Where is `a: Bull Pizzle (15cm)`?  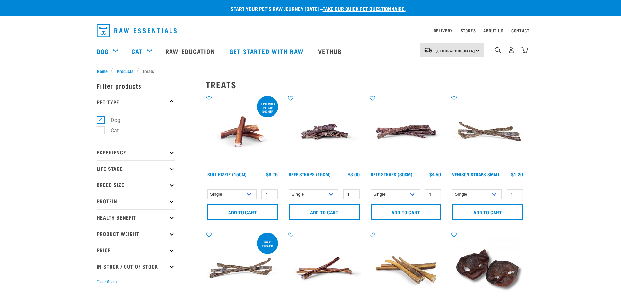 a: Bull Pizzle (15cm) is located at coordinates (227, 174).